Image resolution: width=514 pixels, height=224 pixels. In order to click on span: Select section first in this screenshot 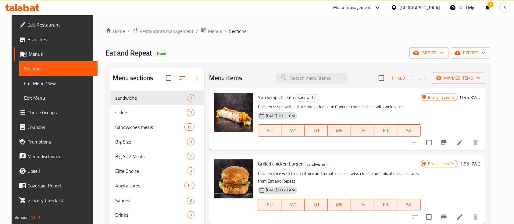, I will do `click(419, 78)`.